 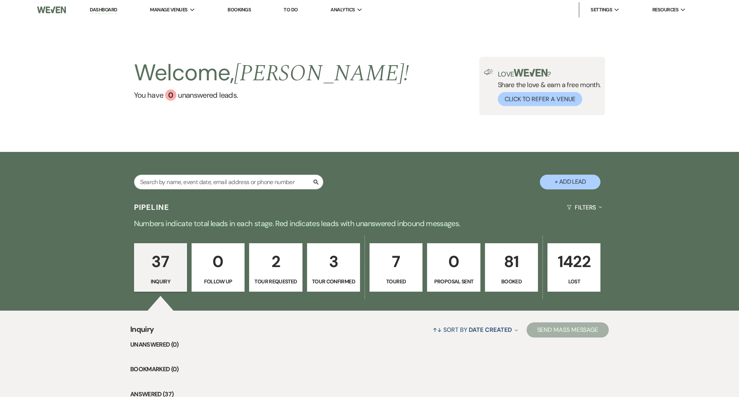 I want to click on span: Manage Venues, so click(x=169, y=10).